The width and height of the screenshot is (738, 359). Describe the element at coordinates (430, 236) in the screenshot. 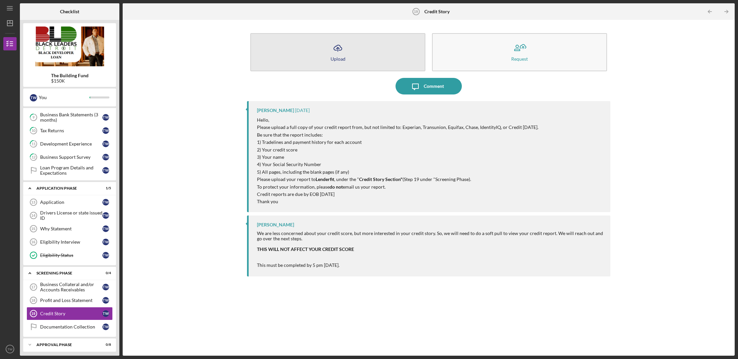

I see `div: We are less concerned about your credit score, but more interested in your credit story. So, we w...` at that location.